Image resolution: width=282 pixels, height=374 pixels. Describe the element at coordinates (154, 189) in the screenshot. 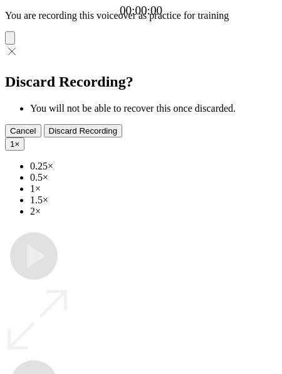

I see `li: 1×` at that location.